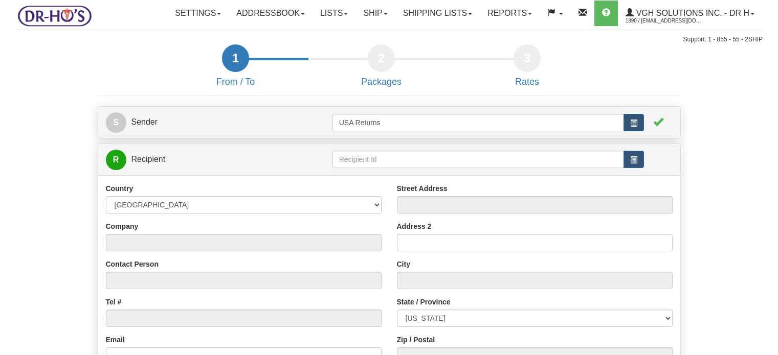  Describe the element at coordinates (509, 13) in the screenshot. I see `a: Reports` at that location.